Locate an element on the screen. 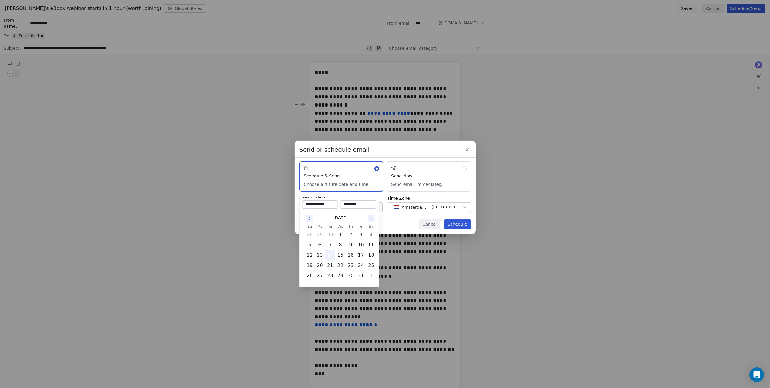 The image size is (770, 388). button: Monday, October 6th, 2025 is located at coordinates (320, 245).